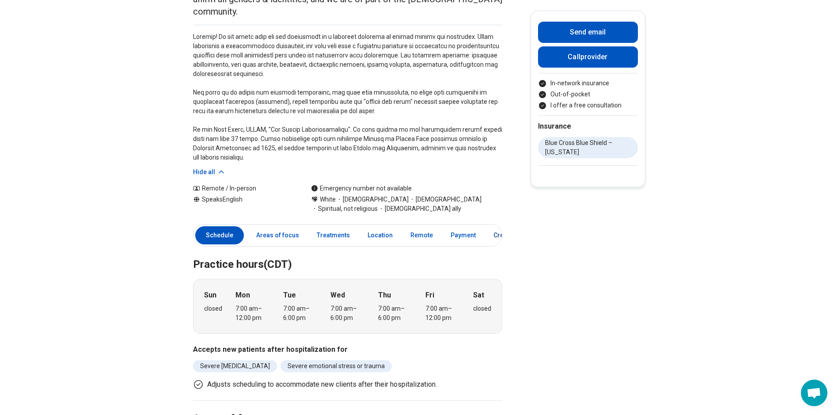 The width and height of the screenshot is (838, 415). I want to click on div: Remote / In-person, so click(243, 188).